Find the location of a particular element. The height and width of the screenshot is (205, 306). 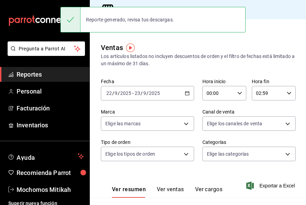

span: Personal is located at coordinates (50, 91).